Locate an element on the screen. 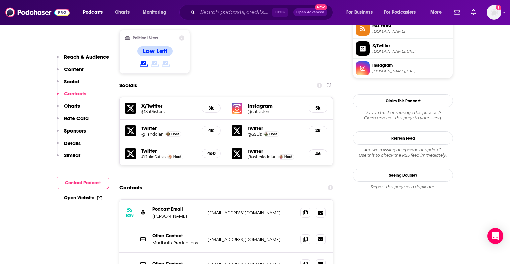 Image resolution: width=510 pixels, height=264 pixels. a: Lian Dolan is located at coordinates (168, 134).